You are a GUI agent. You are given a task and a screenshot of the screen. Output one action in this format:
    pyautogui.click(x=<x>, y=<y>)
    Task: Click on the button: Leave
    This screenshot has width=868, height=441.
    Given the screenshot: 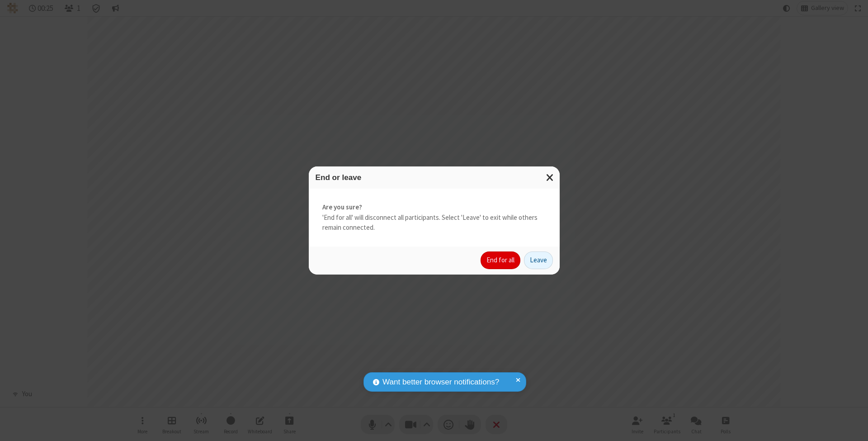 What is the action you would take?
    pyautogui.click(x=539, y=260)
    